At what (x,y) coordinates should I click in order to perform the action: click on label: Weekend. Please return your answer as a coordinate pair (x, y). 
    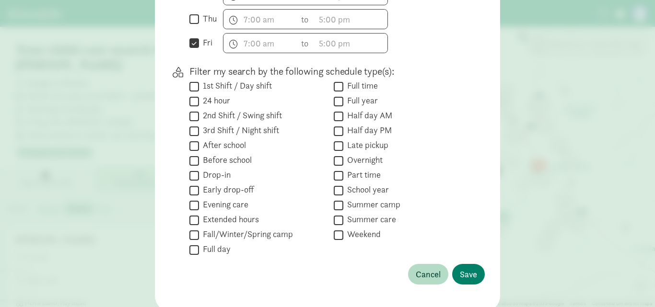
    Looking at the image, I should click on (362, 234).